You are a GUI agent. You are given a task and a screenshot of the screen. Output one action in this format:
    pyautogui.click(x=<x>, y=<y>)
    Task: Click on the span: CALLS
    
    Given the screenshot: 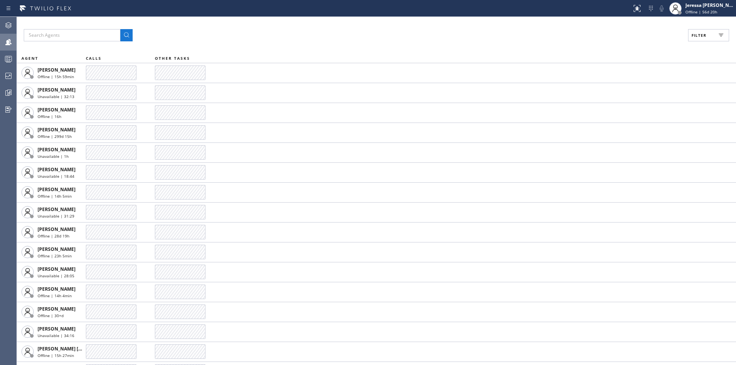 What is the action you would take?
    pyautogui.click(x=94, y=58)
    